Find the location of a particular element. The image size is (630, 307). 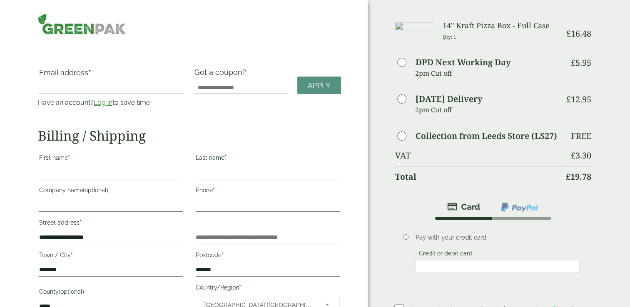

h3: 14" Kraft Pizza Box - Full Case is located at coordinates (502, 26).